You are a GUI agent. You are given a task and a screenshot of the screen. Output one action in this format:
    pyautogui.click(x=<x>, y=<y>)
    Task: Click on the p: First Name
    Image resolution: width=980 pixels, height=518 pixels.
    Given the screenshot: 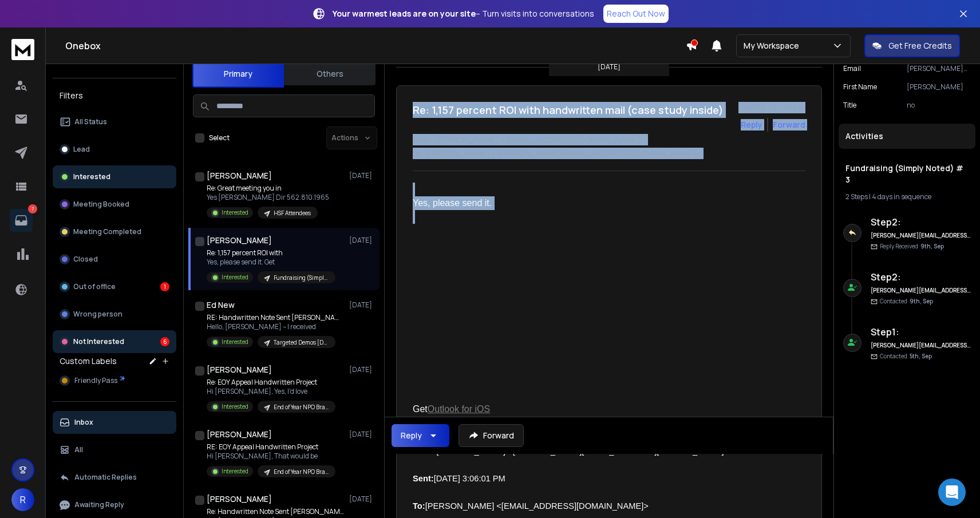 What is the action you would take?
    pyautogui.click(x=859, y=87)
    